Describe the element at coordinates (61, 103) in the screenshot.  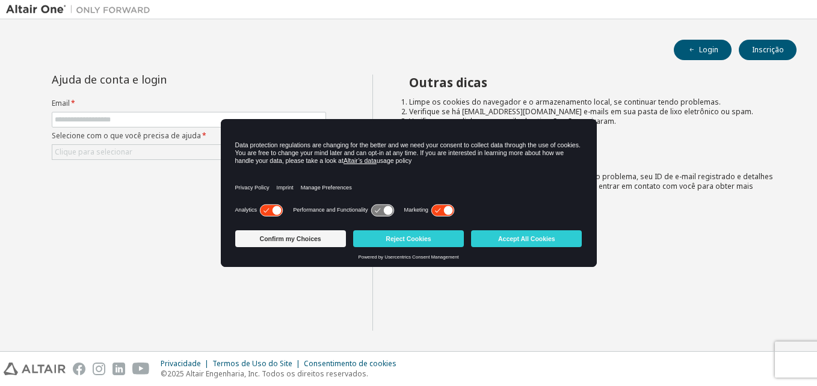
I see `font: Email` at that location.